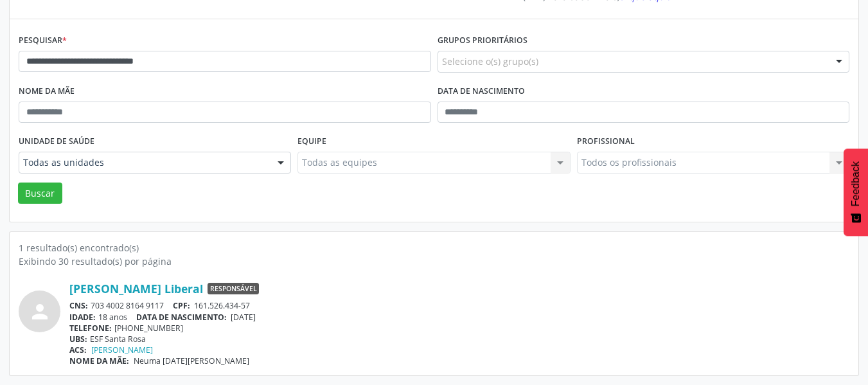 This screenshot has height=385, width=868. What do you see at coordinates (40, 311) in the screenshot?
I see `i: person` at bounding box center [40, 311].